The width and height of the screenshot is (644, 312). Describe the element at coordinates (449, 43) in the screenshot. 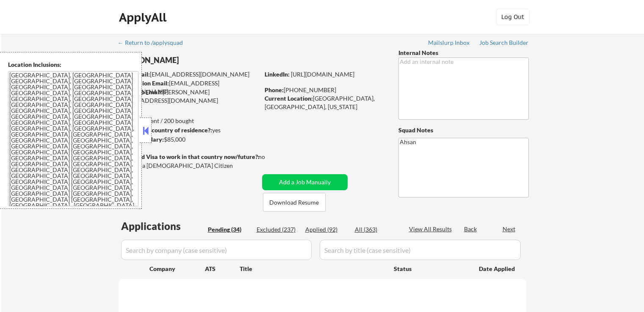

I see `a: Mailslurp Inbox` at that location.